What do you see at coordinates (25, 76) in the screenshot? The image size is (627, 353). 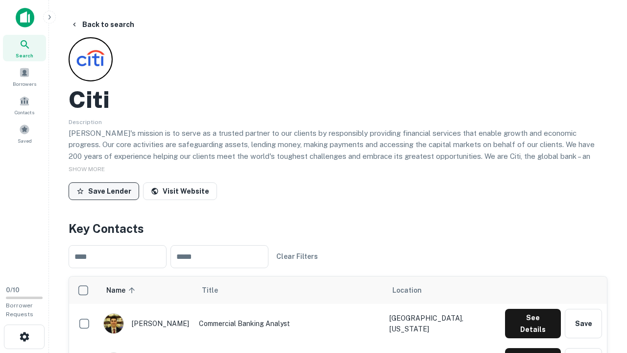 I see `div: Borrowers` at bounding box center [25, 76].